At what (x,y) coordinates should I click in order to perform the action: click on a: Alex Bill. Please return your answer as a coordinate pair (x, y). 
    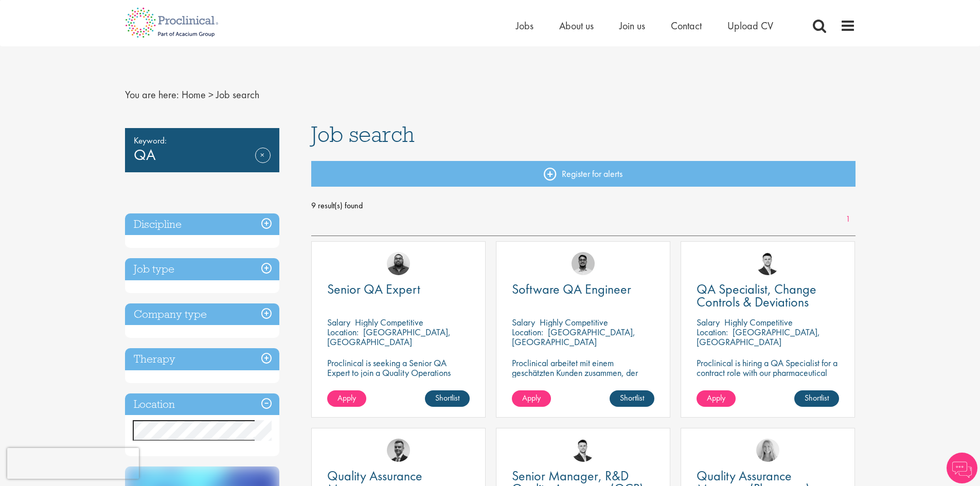
    Looking at the image, I should click on (398, 450).